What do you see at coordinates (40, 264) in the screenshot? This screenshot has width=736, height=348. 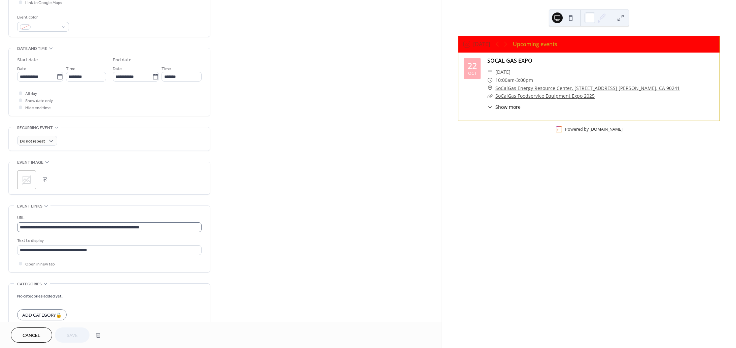 I see `span: Open in new tab` at bounding box center [40, 264].